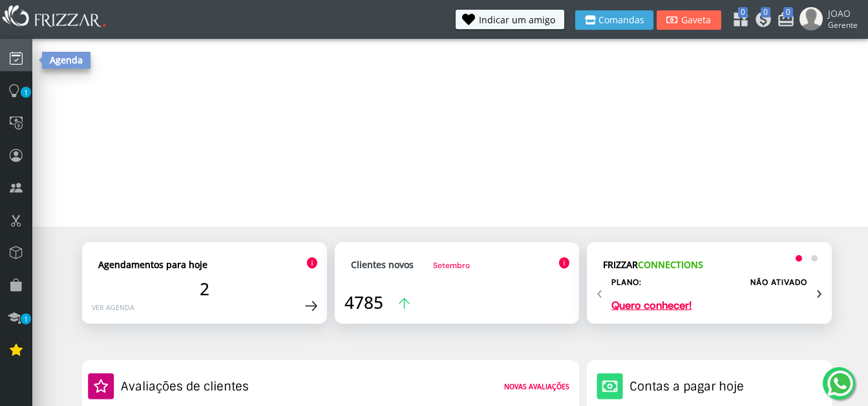 The image size is (868, 406). What do you see at coordinates (599, 291) in the screenshot?
I see `span: Previous` at bounding box center [599, 291].